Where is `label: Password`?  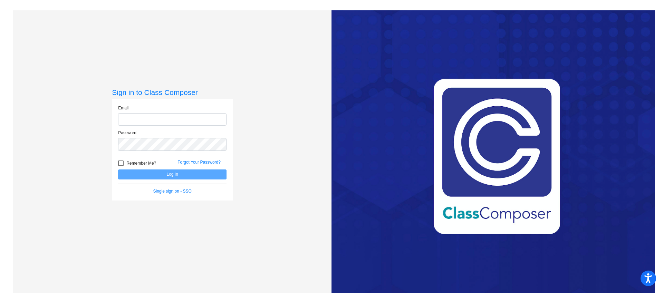
label: Password is located at coordinates (127, 133).